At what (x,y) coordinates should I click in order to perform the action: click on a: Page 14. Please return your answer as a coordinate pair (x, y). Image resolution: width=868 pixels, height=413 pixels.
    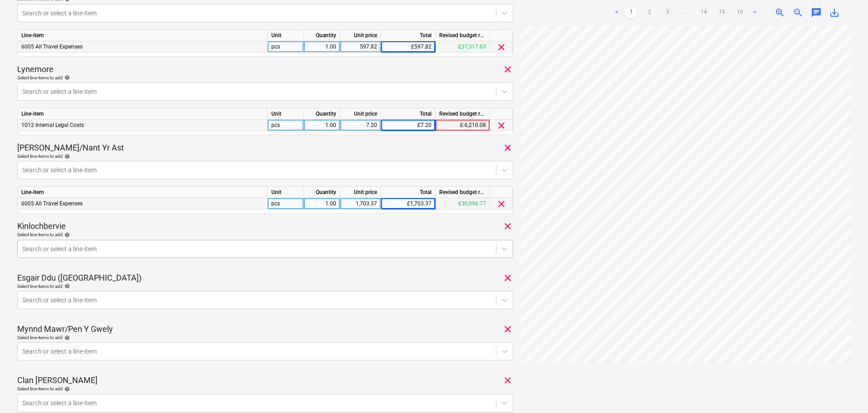
    Looking at the image, I should click on (704, 12).